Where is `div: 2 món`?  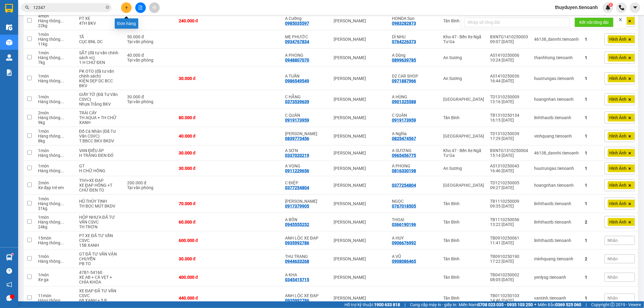
div: 2 món is located at coordinates (56, 113).